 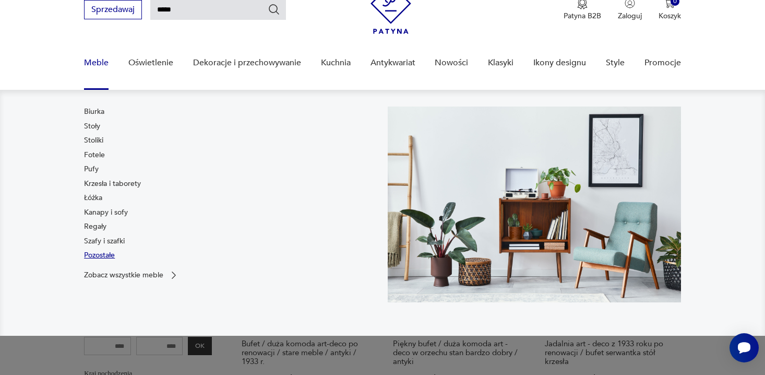 I want to click on a: Stoliki, so click(x=93, y=140).